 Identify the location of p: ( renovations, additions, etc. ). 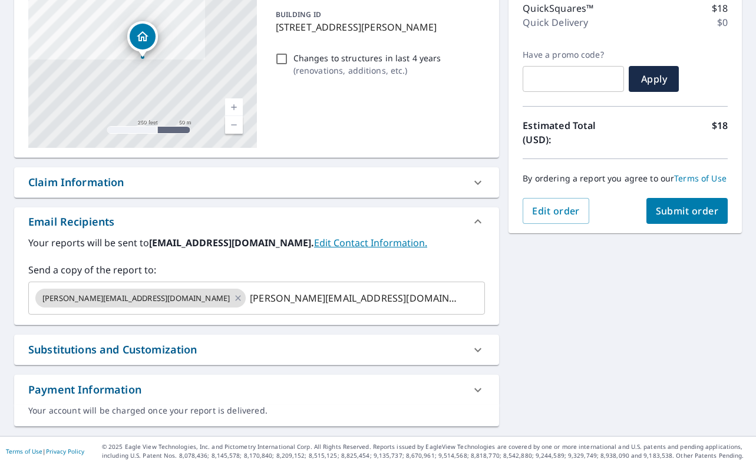
(367, 70).